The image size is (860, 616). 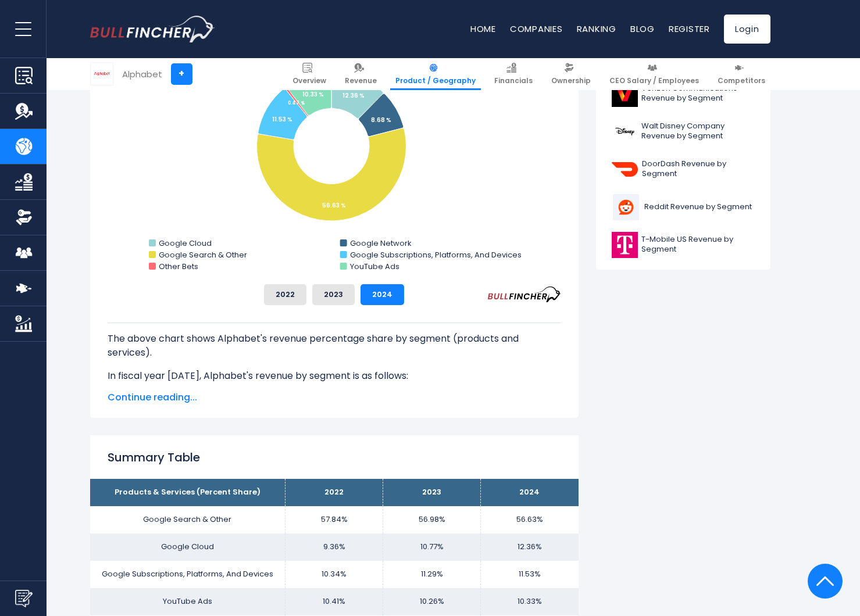 I want to click on td: 10.33%, so click(x=530, y=601).